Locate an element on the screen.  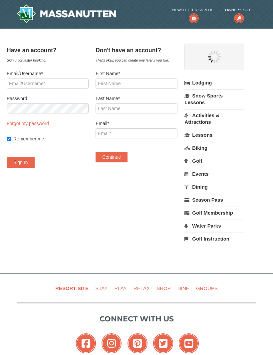
a: Resort Site is located at coordinates (72, 288).